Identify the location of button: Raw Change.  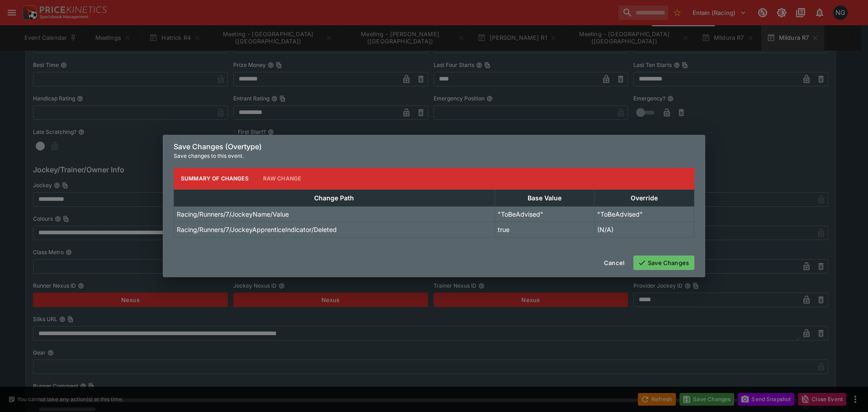
(282, 178).